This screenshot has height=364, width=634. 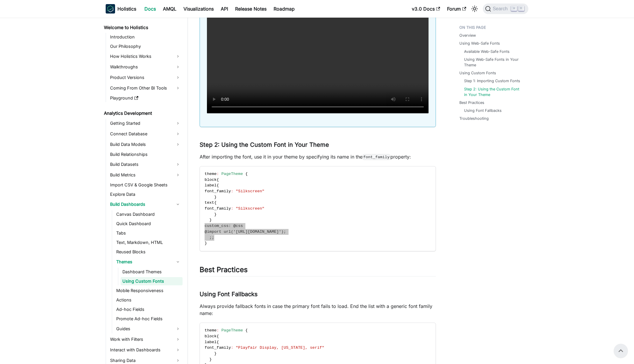 I want to click on a: Dashboard Themes, so click(x=151, y=272).